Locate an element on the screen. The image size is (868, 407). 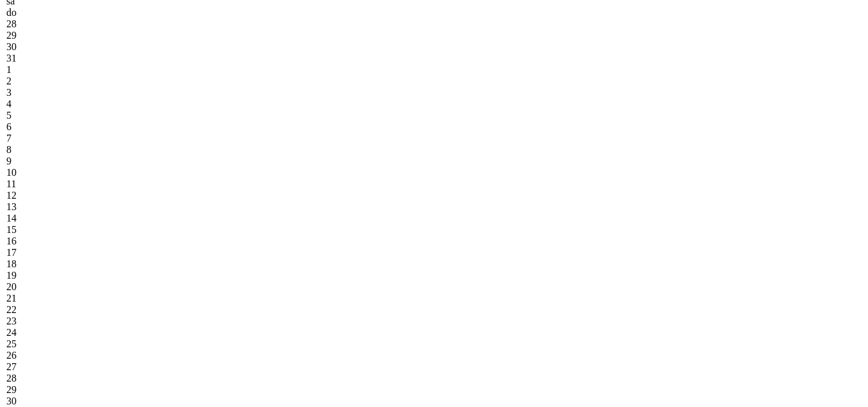
div: Choose Sunday, August 3rd, 2025 is located at coordinates (68, 93).